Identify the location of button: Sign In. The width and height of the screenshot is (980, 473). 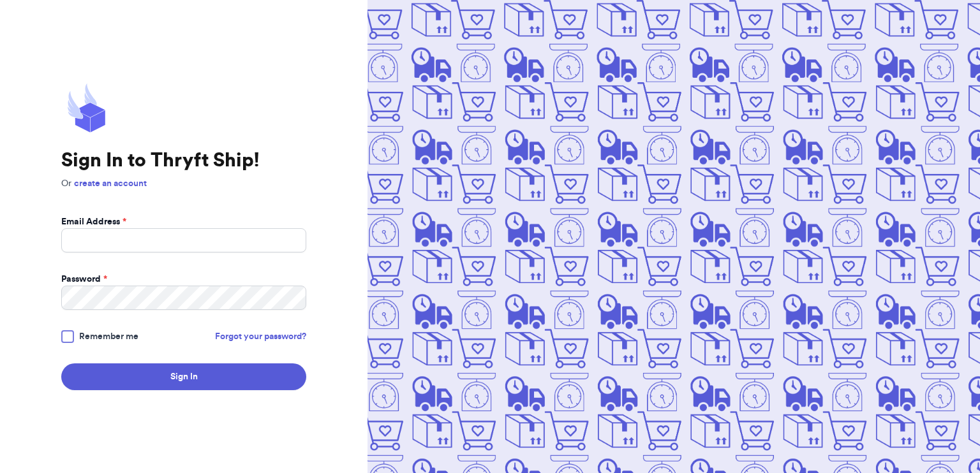
(184, 377).